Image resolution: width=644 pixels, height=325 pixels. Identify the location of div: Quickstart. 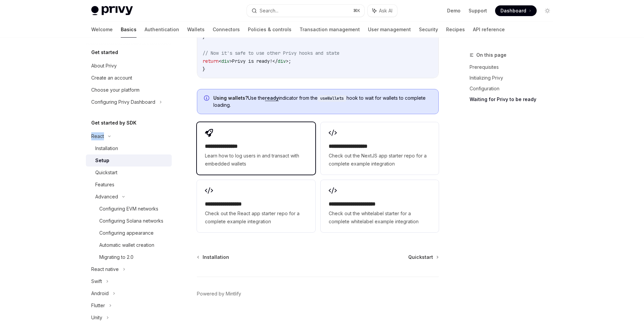
(106, 173).